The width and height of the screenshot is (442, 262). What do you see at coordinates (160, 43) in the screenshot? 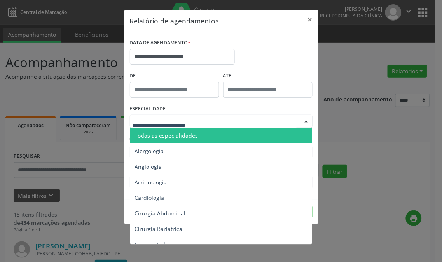
I see `label: DATA DE AGENDAMENTO` at bounding box center [160, 43].